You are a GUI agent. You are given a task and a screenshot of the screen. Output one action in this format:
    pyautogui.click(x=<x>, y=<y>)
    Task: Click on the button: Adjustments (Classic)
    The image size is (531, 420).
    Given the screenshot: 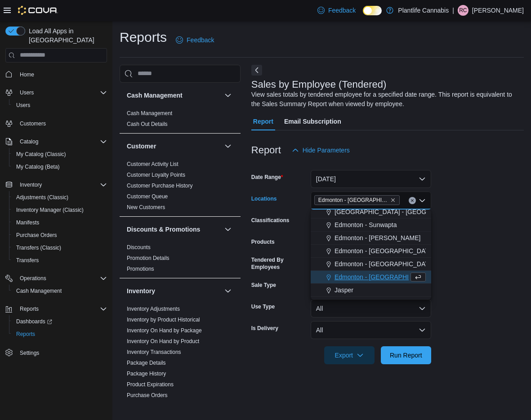 What is the action you would take?
    pyautogui.click(x=60, y=197)
    